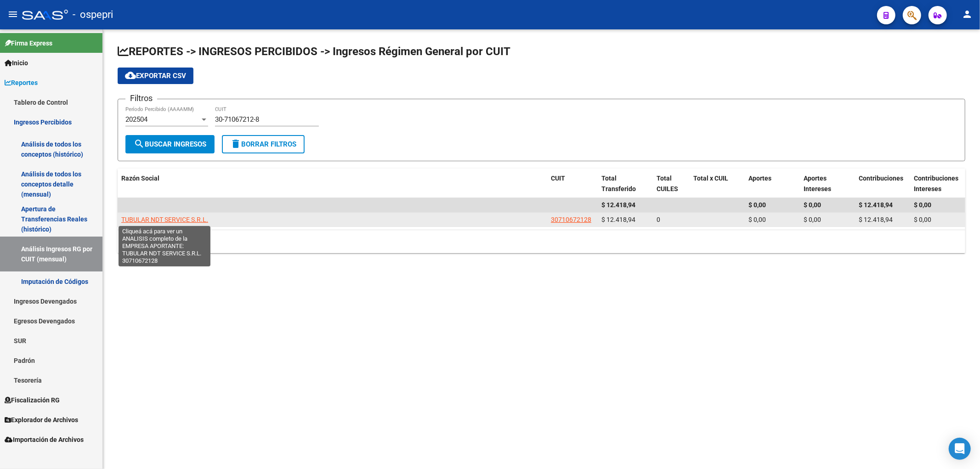 The width and height of the screenshot is (980, 469). What do you see at coordinates (140, 178) in the screenshot?
I see `span: Razón Social` at bounding box center [140, 178].